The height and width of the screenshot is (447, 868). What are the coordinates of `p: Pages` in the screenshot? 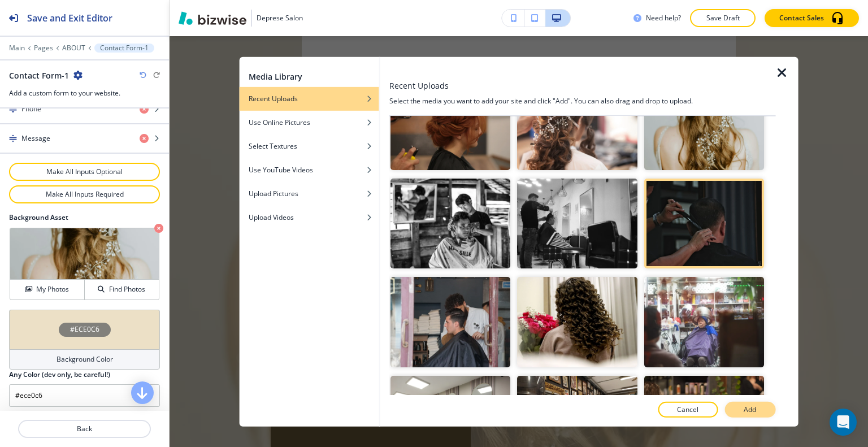 It's located at (44, 48).